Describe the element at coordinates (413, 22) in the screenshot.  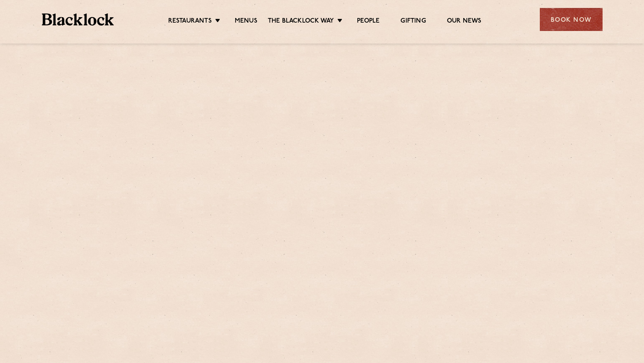
I see `a: Gifting` at that location.